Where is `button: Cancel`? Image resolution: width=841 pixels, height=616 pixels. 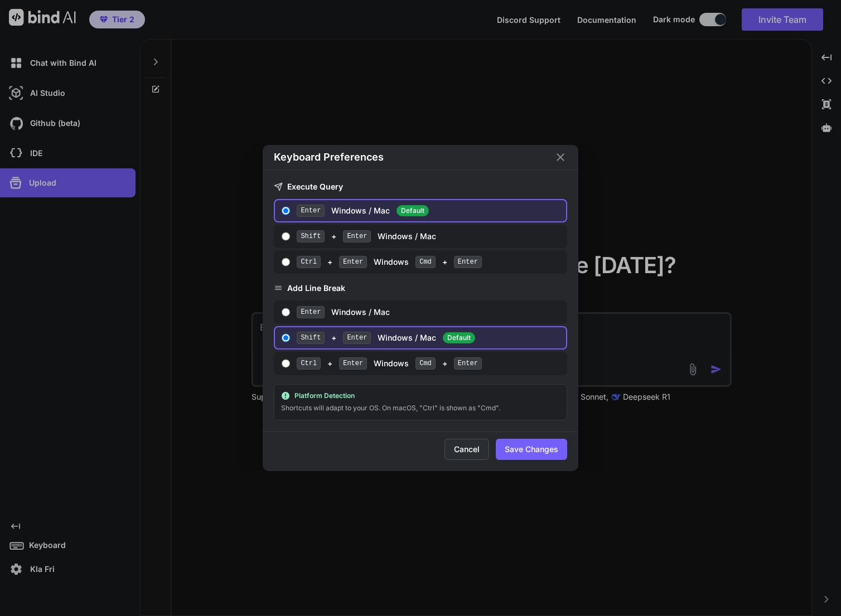
button: Cancel is located at coordinates (467, 449).